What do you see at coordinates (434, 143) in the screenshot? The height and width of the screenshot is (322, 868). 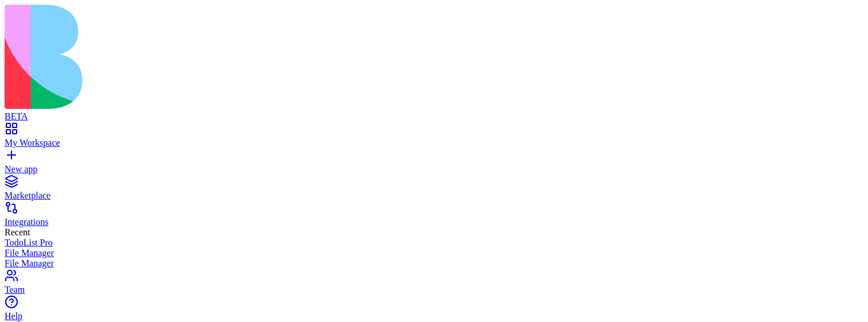 I see `div: My Workspace` at bounding box center [434, 143].